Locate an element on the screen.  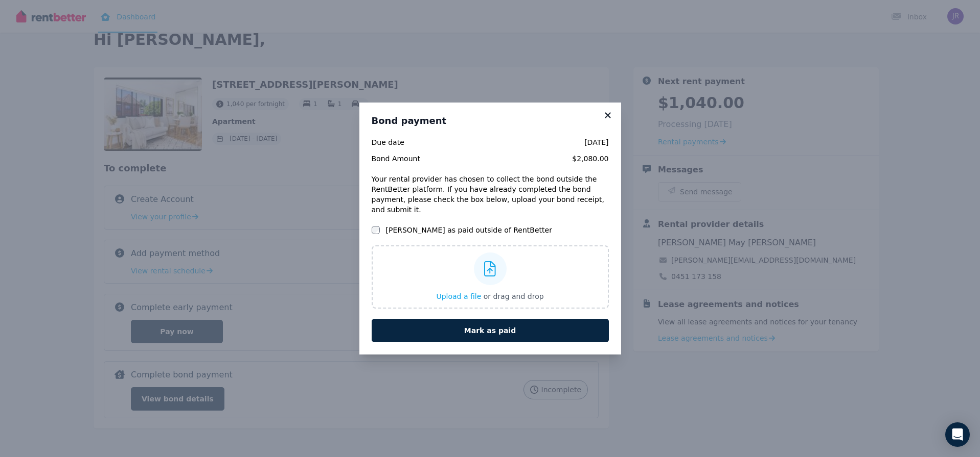
span: Upload a file is located at coordinates (458, 297).